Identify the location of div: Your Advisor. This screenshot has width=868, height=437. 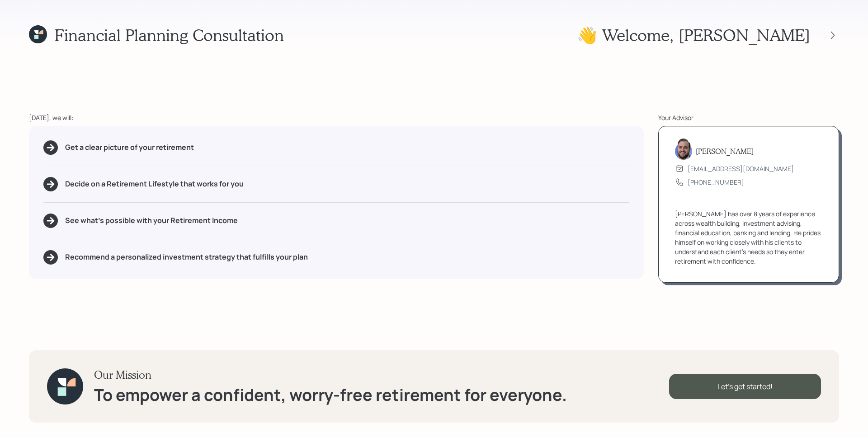
(749, 117).